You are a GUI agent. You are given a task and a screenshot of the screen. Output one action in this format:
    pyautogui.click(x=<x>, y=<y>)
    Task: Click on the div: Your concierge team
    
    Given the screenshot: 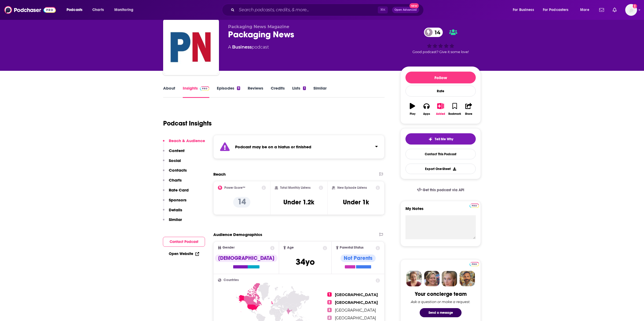 What is the action you would take?
    pyautogui.click(x=440, y=294)
    